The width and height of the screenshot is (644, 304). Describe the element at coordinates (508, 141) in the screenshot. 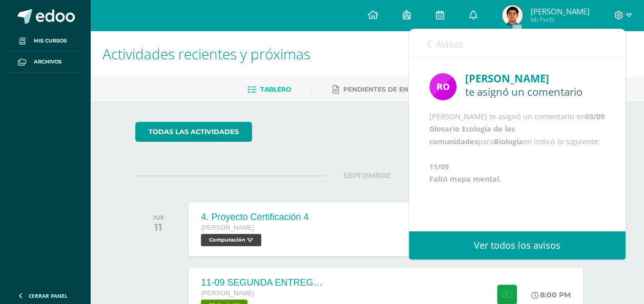

I see `b: Biología` at that location.